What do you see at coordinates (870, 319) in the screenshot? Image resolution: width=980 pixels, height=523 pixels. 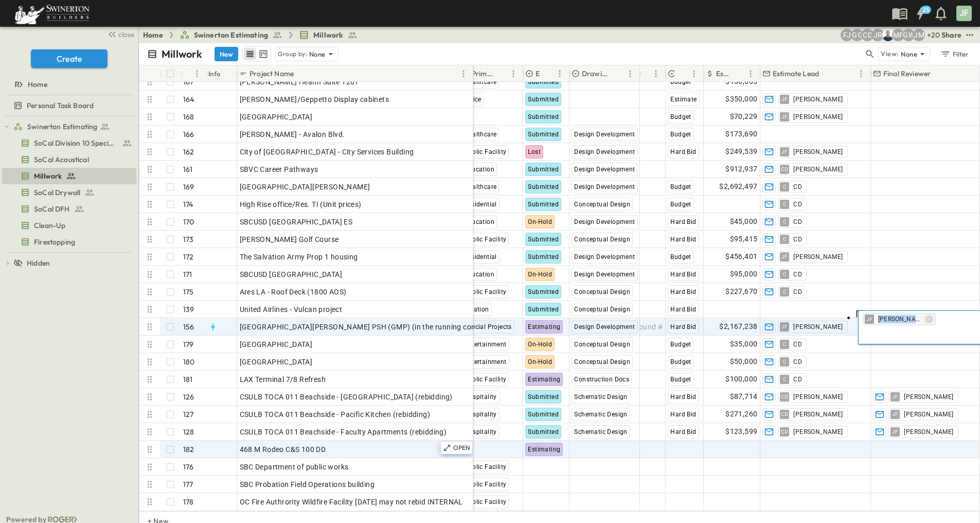 I see `span: JF` at bounding box center [870, 319].